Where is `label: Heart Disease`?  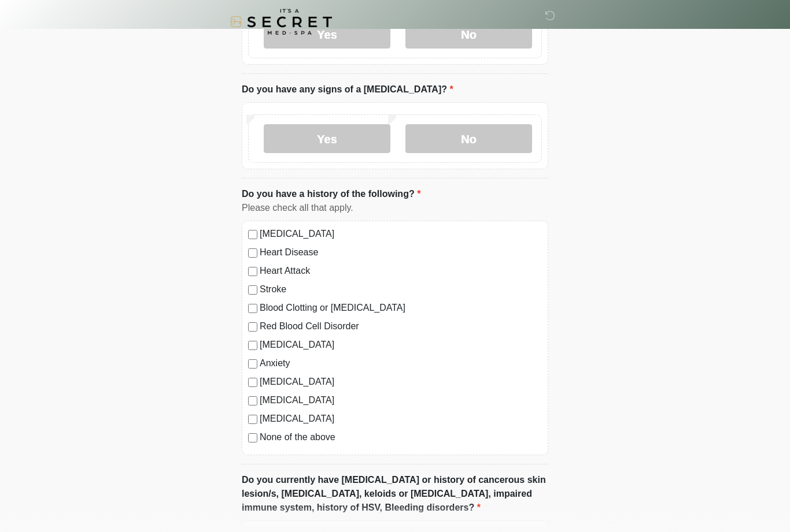 label: Heart Disease is located at coordinates (401, 252).